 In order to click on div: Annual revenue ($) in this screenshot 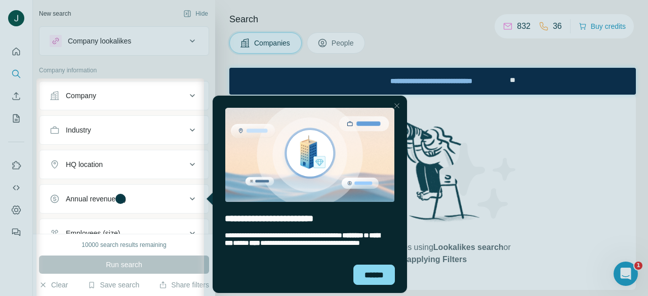, I will do `click(96, 199)`.